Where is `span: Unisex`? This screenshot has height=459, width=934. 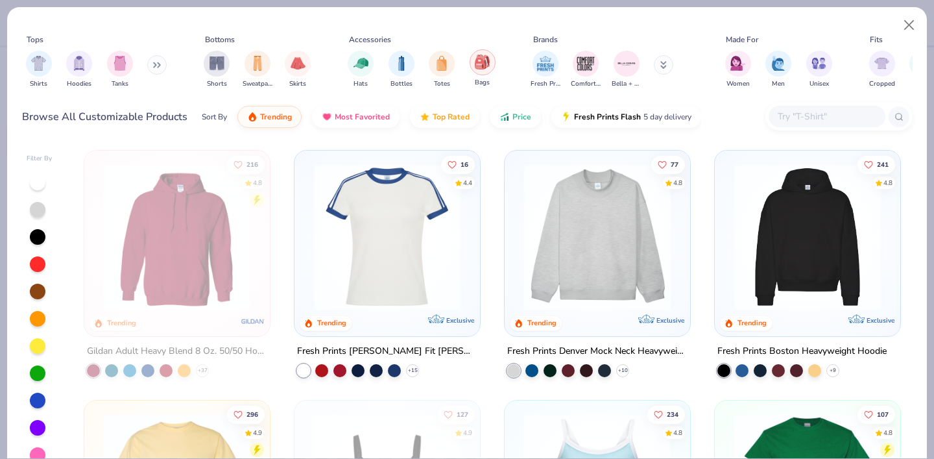 span: Unisex is located at coordinates (819, 84).